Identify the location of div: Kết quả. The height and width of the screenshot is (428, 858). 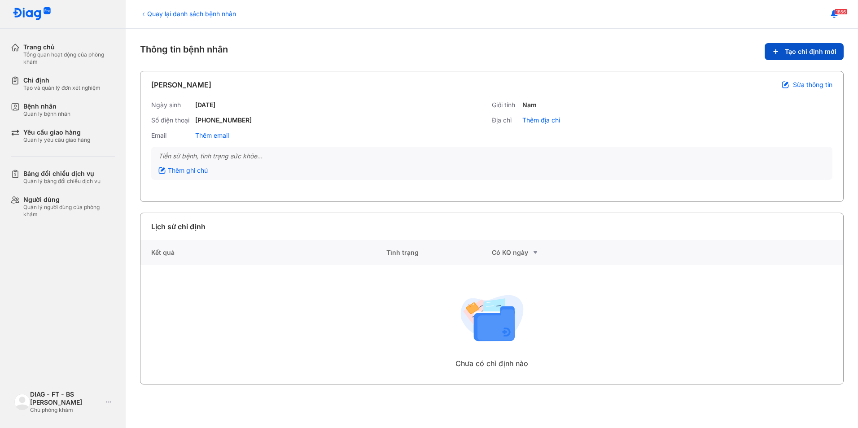
(263, 253).